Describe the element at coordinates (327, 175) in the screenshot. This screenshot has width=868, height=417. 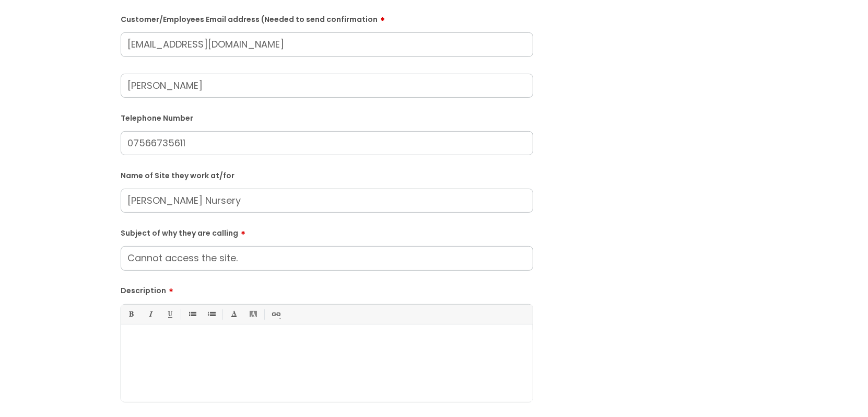
I see `label: Name of Site they work at/for` at that location.